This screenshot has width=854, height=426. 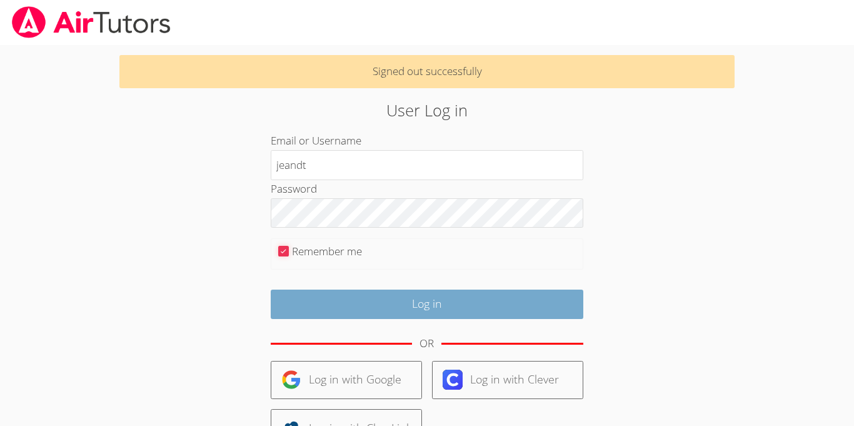 What do you see at coordinates (316, 140) in the screenshot?
I see `label: Email or Username` at bounding box center [316, 140].